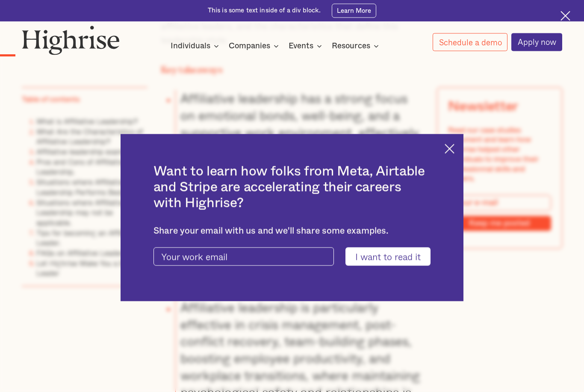  Describe the element at coordinates (537, 42) in the screenshot. I see `a: Apply now` at that location.